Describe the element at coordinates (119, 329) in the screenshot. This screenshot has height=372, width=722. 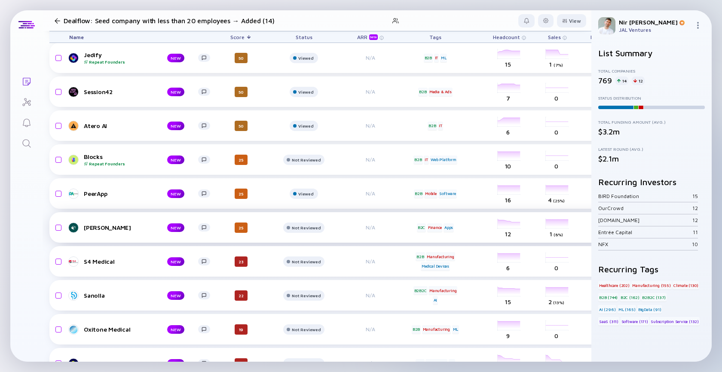
I see `div: Oxitone Medical` at that location.